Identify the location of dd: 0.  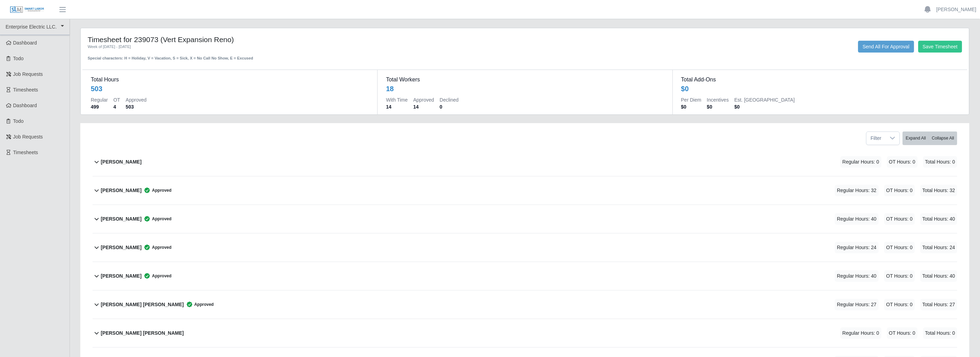
(450, 107).